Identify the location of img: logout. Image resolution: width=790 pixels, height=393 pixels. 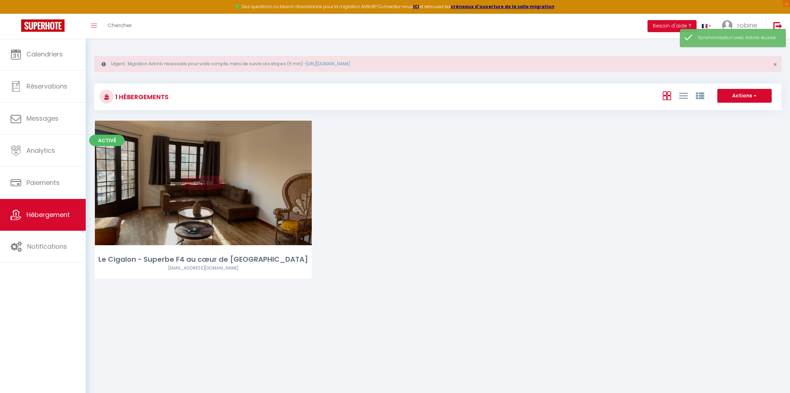
(778, 26).